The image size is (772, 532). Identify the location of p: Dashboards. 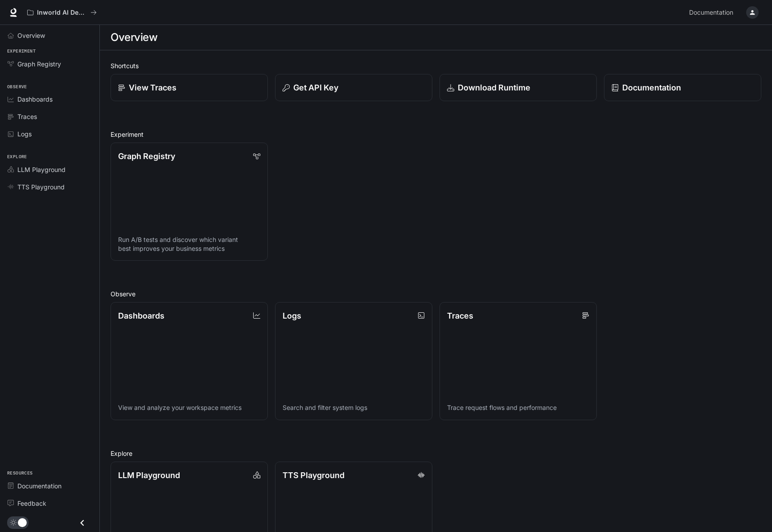
(141, 316).